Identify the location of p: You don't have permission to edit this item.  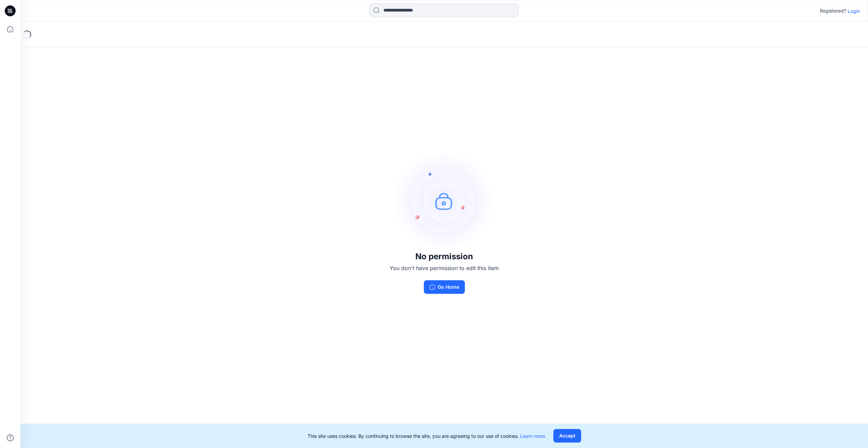
(444, 268).